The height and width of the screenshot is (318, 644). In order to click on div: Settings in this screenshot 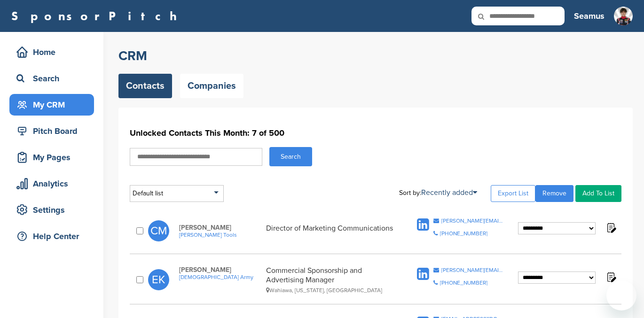, I will do `click(54, 210)`.